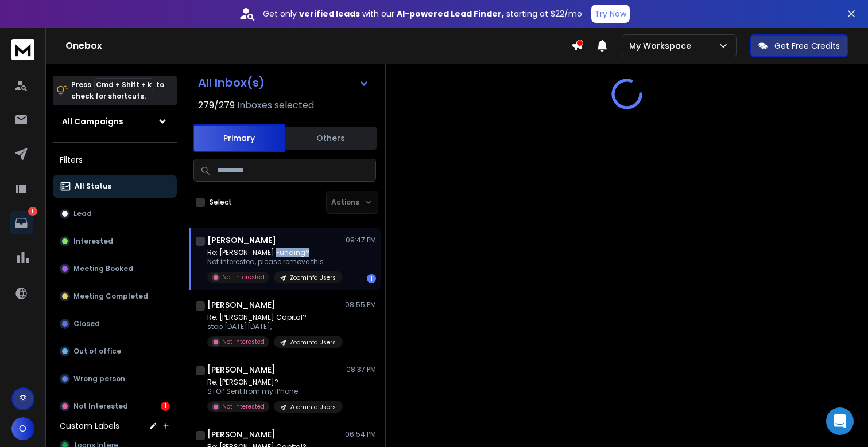  What do you see at coordinates (221, 203) in the screenshot?
I see `label: Select` at bounding box center [221, 203].